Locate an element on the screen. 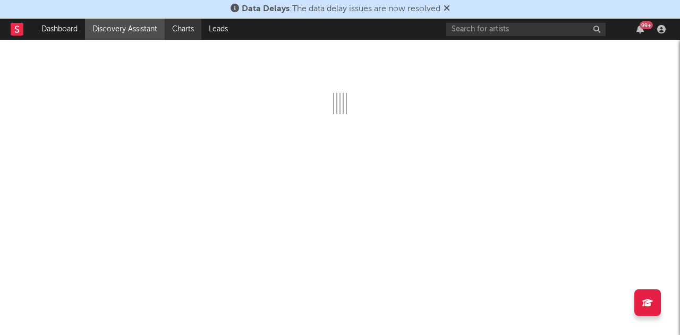 Image resolution: width=680 pixels, height=335 pixels. button: 99+ is located at coordinates (641, 29).